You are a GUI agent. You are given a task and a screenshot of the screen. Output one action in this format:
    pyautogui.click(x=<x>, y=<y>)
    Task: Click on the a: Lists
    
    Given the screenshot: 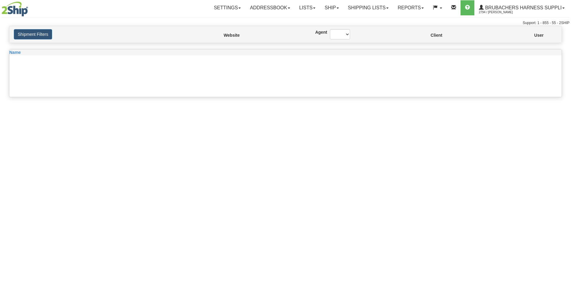 What is the action you would take?
    pyautogui.click(x=307, y=8)
    